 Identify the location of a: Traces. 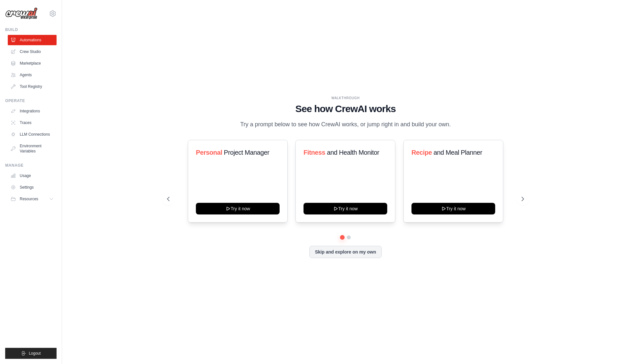
(32, 123).